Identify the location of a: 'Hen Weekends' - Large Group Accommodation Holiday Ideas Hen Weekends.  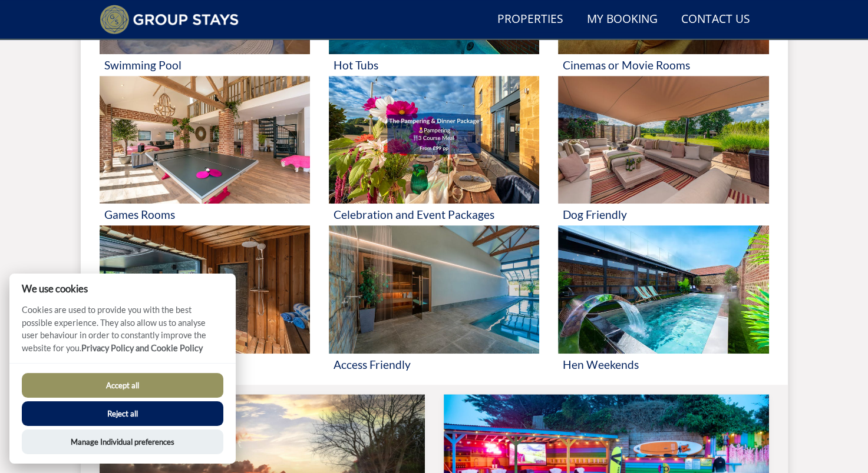
(663, 300).